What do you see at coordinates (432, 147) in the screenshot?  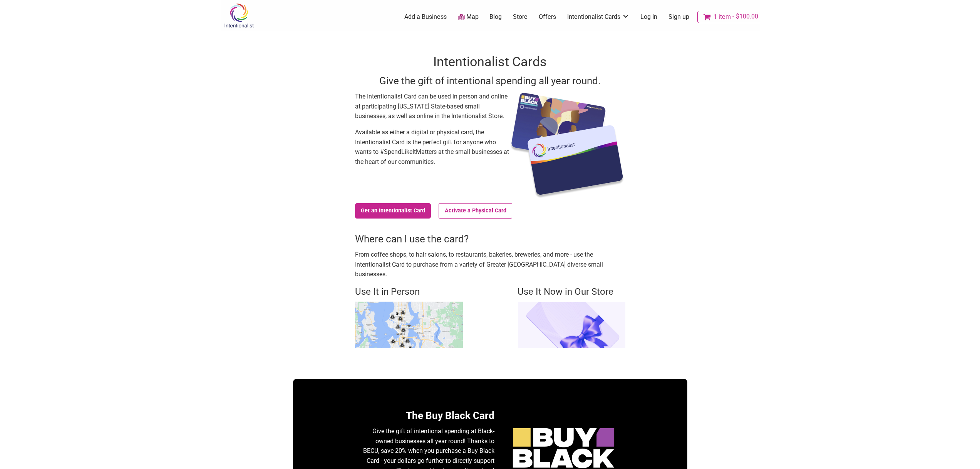 I see `p: Available as either a digital or physical card, the Intentionalist Card is the perfect gift for a...` at bounding box center [432, 147].